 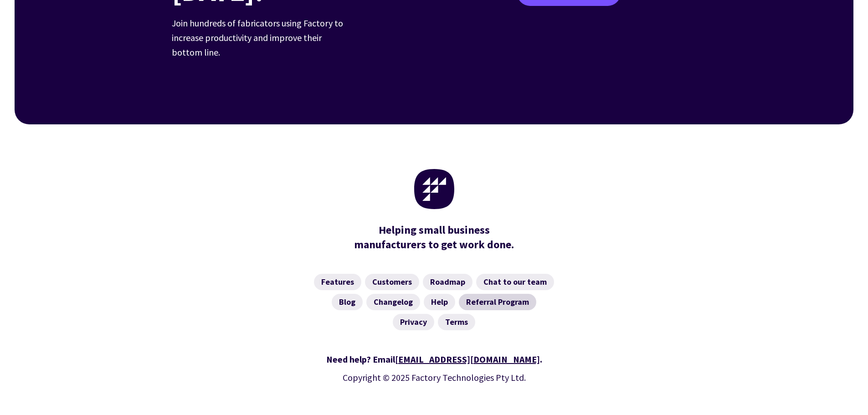 What do you see at coordinates (392, 282) in the screenshot?
I see `a: Customers` at bounding box center [392, 282].